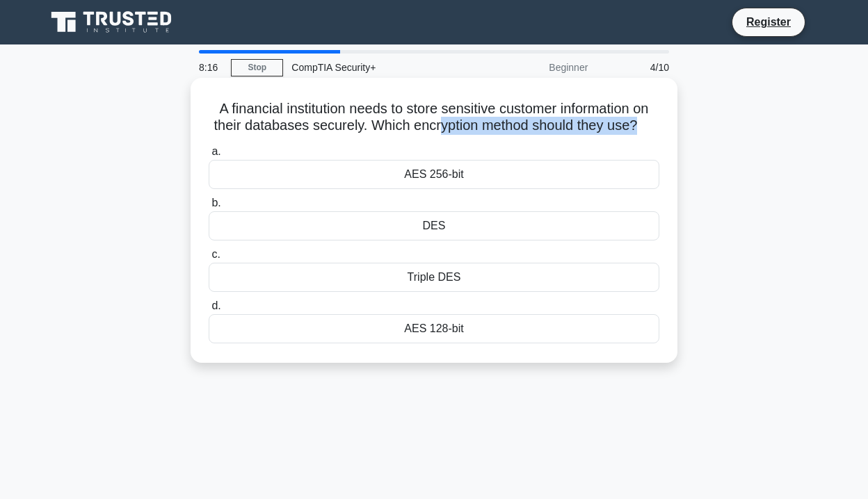 The height and width of the screenshot is (499, 868). I want to click on span: a., so click(215, 151).